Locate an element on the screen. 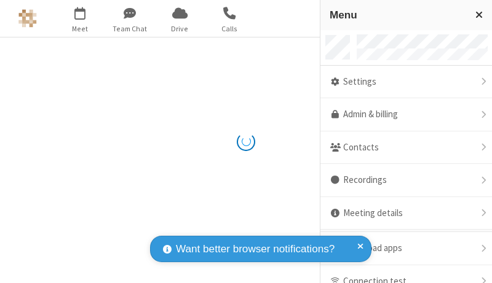  span: Calls is located at coordinates (229, 29).